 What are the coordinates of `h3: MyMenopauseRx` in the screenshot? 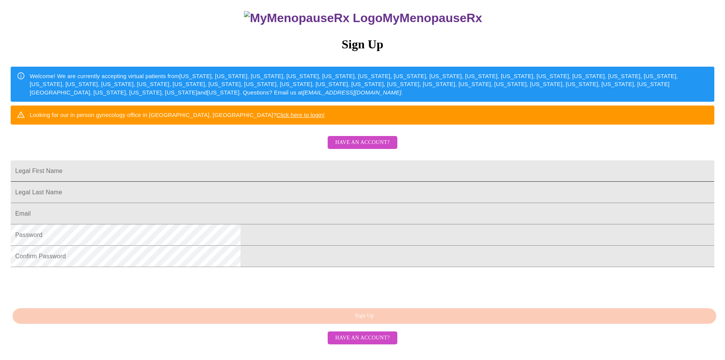 It's located at (363, 18).